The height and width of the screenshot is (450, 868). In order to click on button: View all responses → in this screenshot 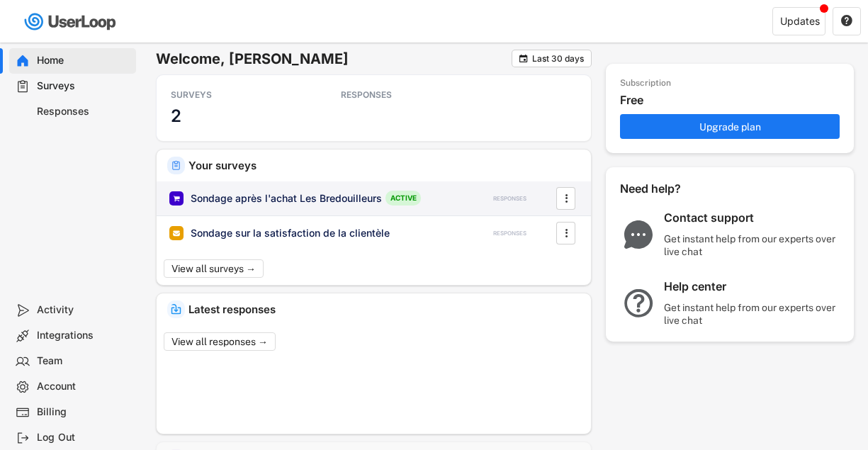, I will do `click(219, 342)`.